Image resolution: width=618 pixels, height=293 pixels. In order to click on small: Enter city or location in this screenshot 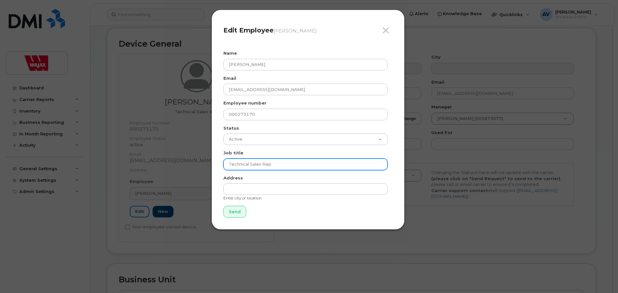, I will do `click(242, 198)`.